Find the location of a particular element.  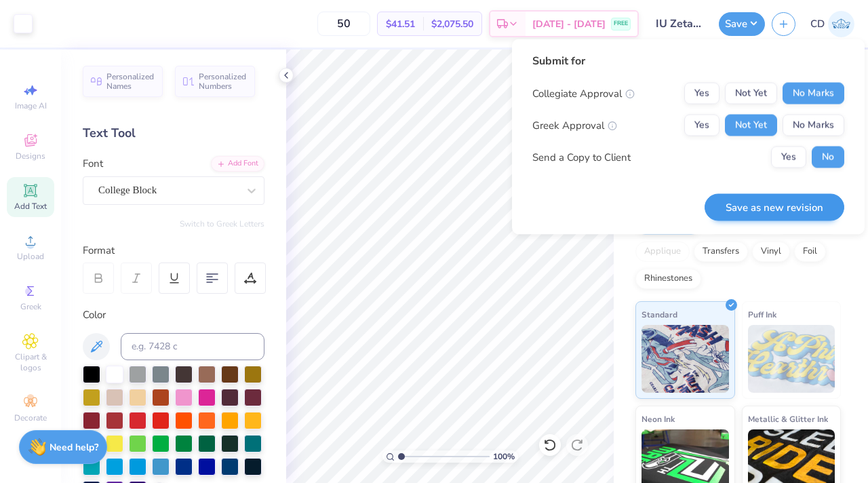

span: Personalized Names is located at coordinates (130, 81).